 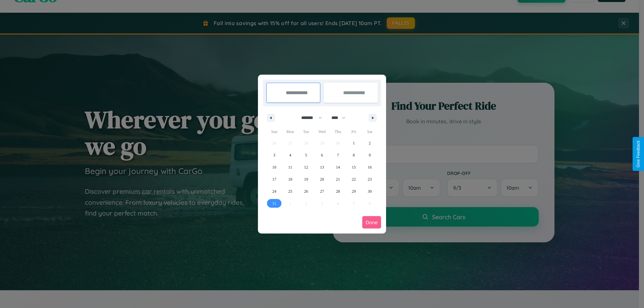 I want to click on button: 17, so click(x=274, y=179).